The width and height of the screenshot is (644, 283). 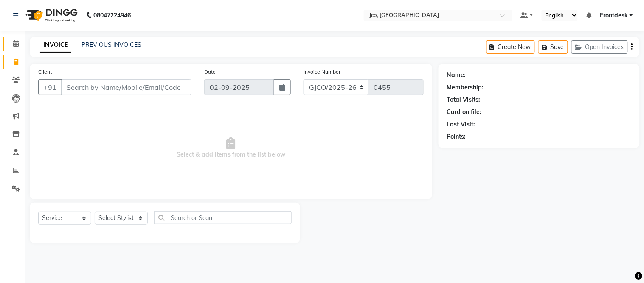 I want to click on div: Name:, so click(x=456, y=75).